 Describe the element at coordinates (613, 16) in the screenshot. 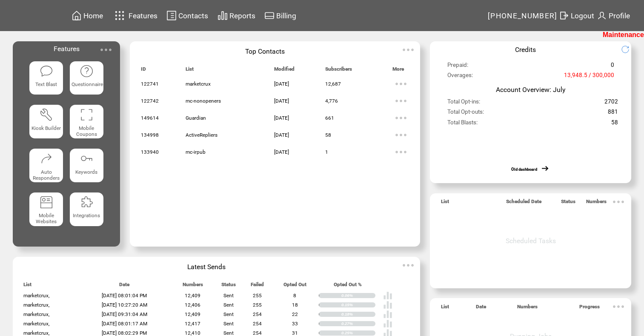

I see `a: Profile` at that location.